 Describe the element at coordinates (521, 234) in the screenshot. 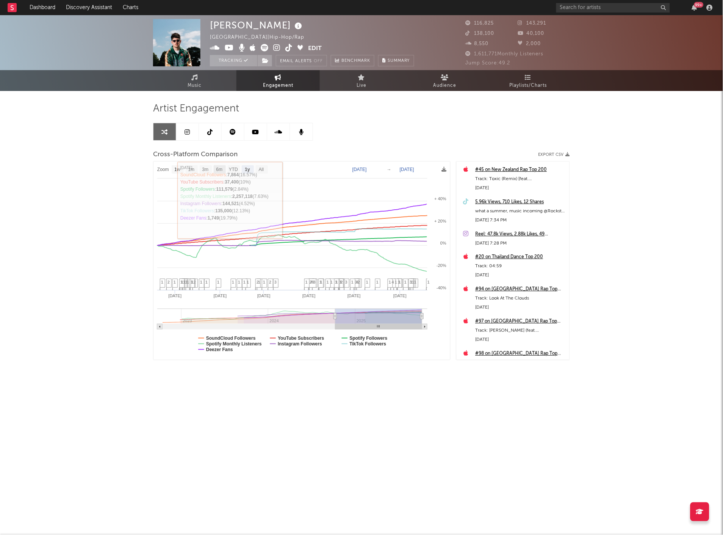

I see `a: Reel: 47.8k Views, 2.88k Likes, 49 Comments` at that location.